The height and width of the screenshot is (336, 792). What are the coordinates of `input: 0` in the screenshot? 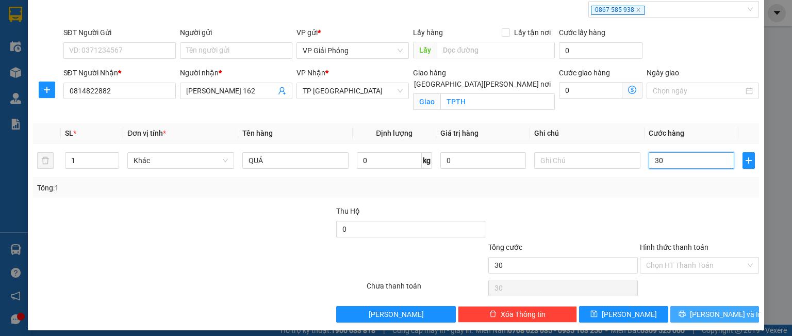 It's located at (483, 160).